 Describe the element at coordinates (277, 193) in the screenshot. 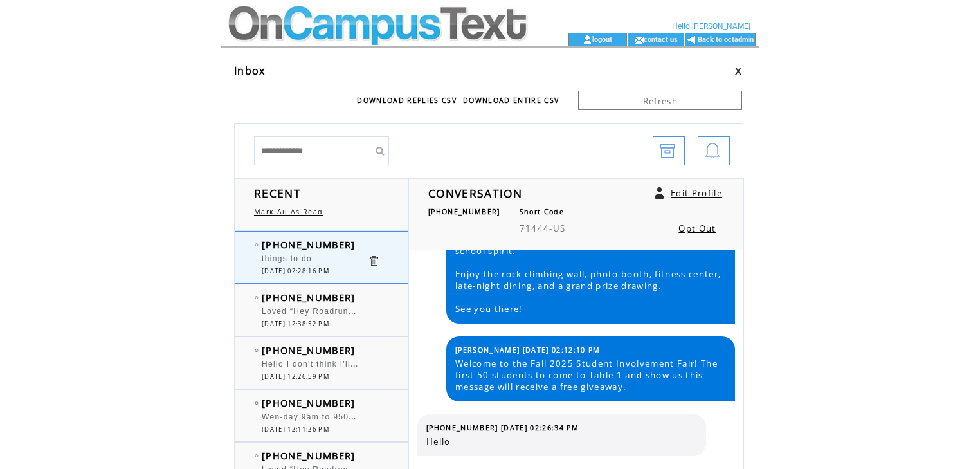

I see `span: RECENT` at that location.